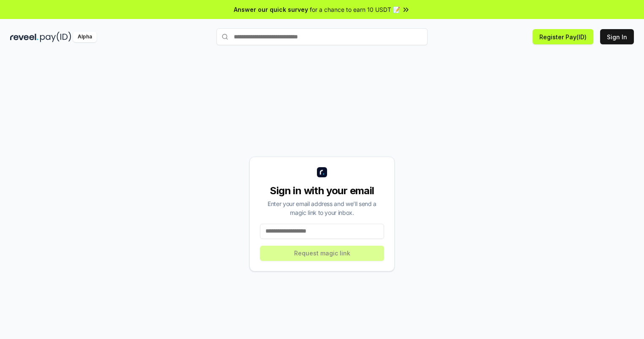 The width and height of the screenshot is (644, 339). I want to click on img: pay_id, so click(56, 37).